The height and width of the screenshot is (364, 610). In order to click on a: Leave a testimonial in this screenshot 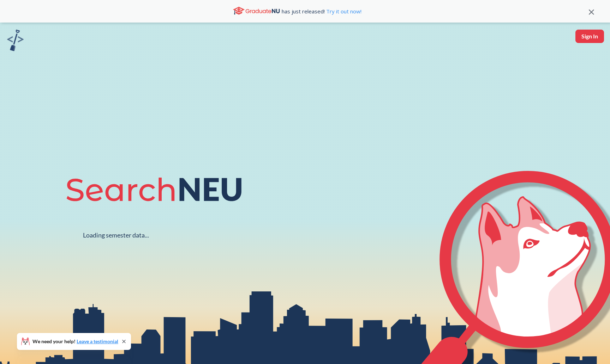, I will do `click(98, 341)`.